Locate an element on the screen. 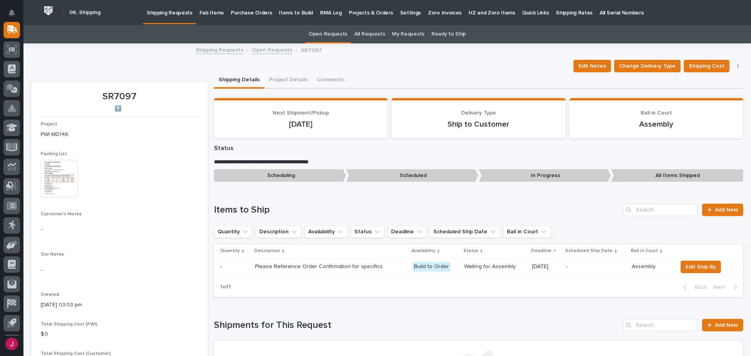 The height and width of the screenshot is (356, 751). button: Change Delivery Type is located at coordinates (647, 66).